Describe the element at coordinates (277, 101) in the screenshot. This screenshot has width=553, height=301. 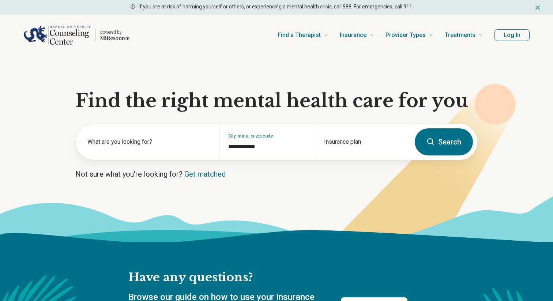
I see `h1: Find the right mental health care for you` at that location.